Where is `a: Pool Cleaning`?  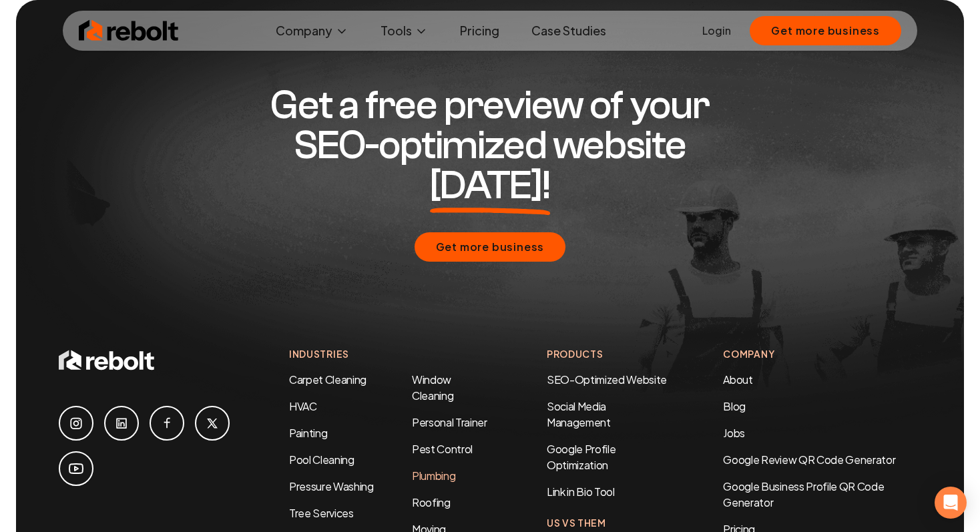 a: Pool Cleaning is located at coordinates (322, 459).